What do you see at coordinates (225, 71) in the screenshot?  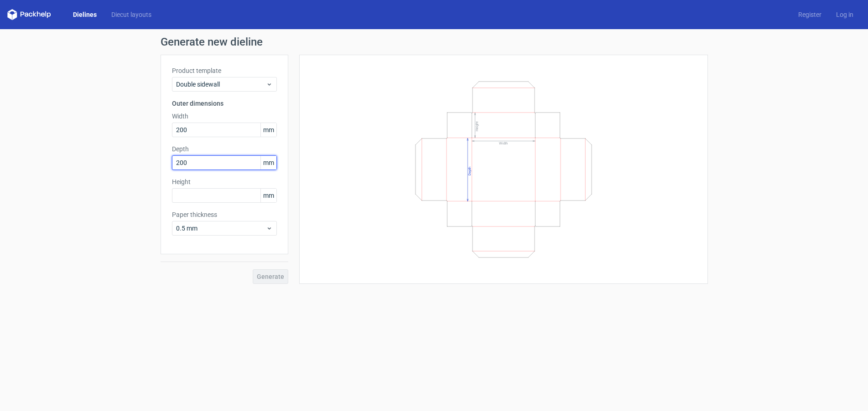 I see `label: Product template` at bounding box center [225, 71].